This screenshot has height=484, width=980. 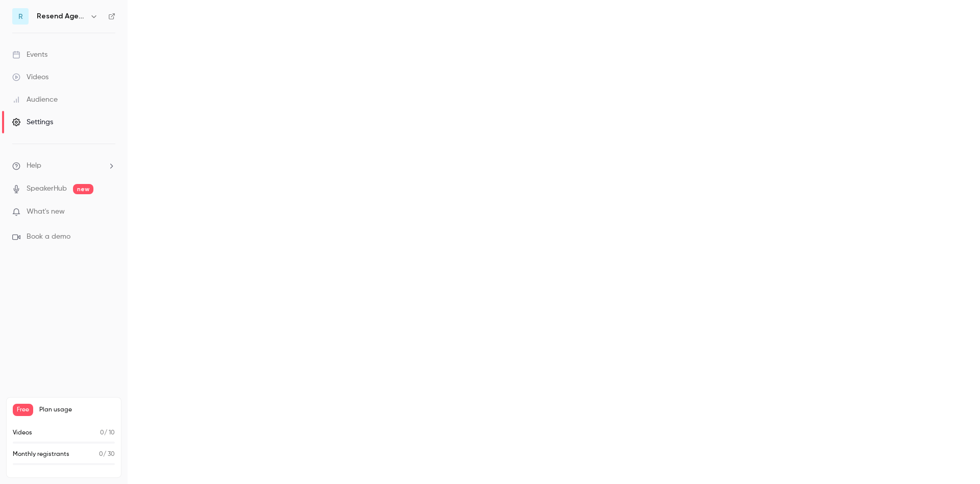 What do you see at coordinates (33, 122) in the screenshot?
I see `div: Settings` at bounding box center [33, 122].